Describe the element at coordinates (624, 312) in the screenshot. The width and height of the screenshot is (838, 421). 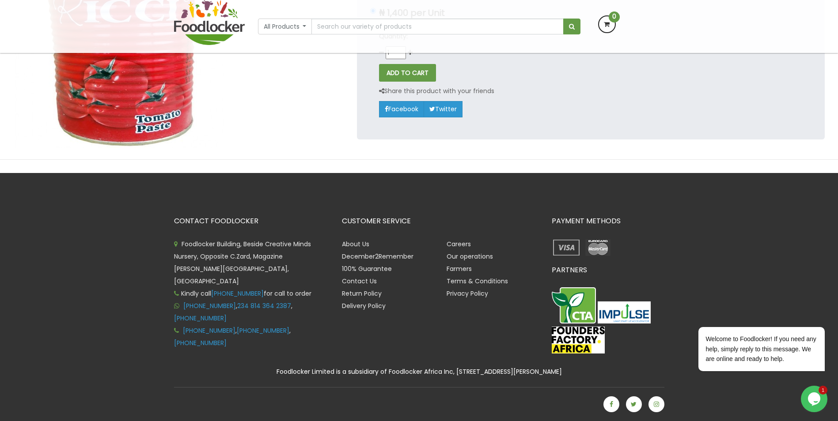
I see `img: Impulse` at that location.